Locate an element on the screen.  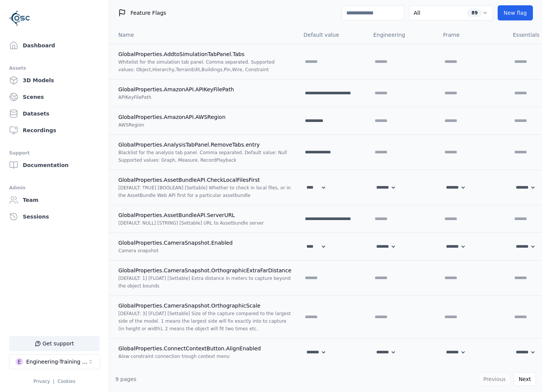
div: E is located at coordinates (19, 362).